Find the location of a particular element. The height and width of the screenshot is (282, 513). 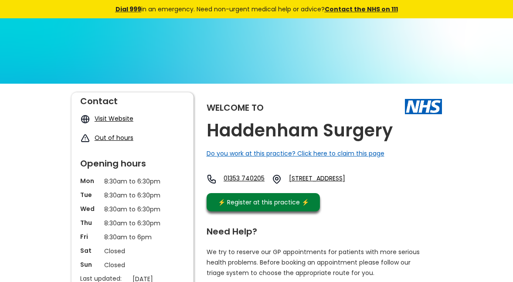

a: Dial 999 is located at coordinates (128, 9).